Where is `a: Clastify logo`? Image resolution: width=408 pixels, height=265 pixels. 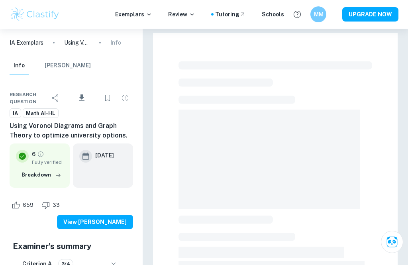 a: Clastify logo is located at coordinates (35, 14).